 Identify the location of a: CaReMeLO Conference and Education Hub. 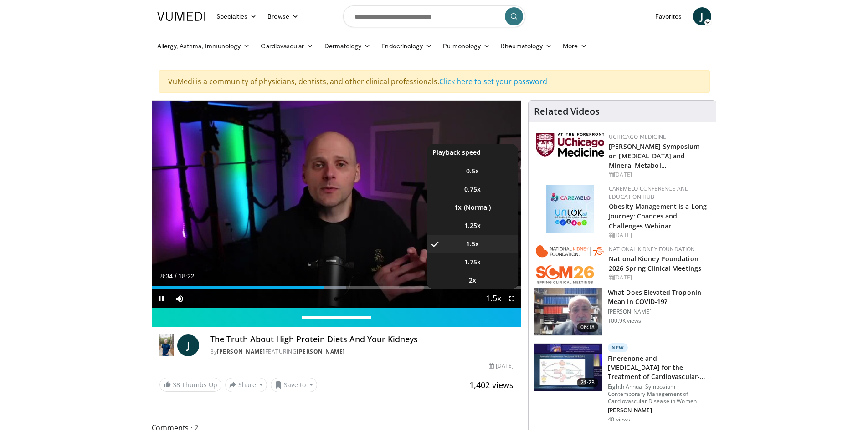
(649, 193).